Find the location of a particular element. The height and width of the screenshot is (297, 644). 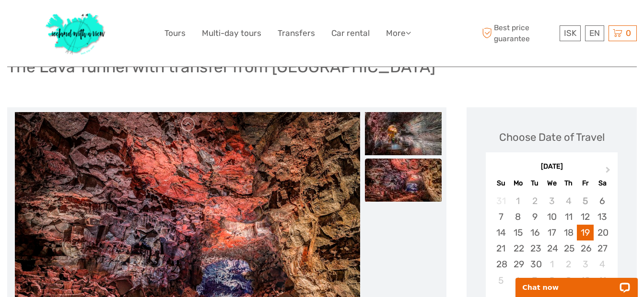

div: Choose Friday, October 3rd, 2025 is located at coordinates (585, 264).